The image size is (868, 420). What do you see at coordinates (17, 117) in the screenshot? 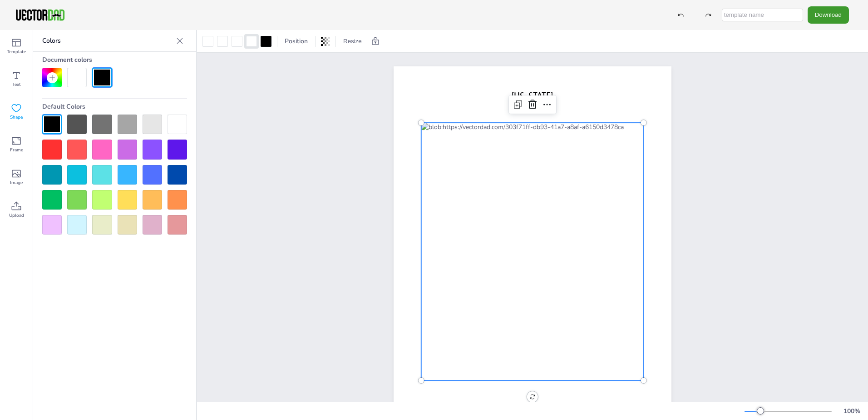
I see `span: Shape` at bounding box center [17, 117].